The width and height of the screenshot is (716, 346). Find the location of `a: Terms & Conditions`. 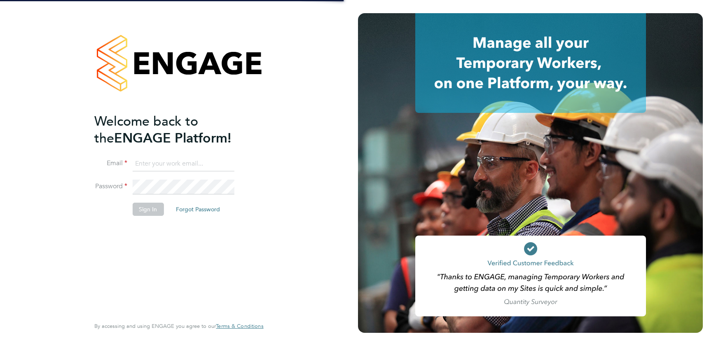

a: Terms & Conditions is located at coordinates (239, 326).